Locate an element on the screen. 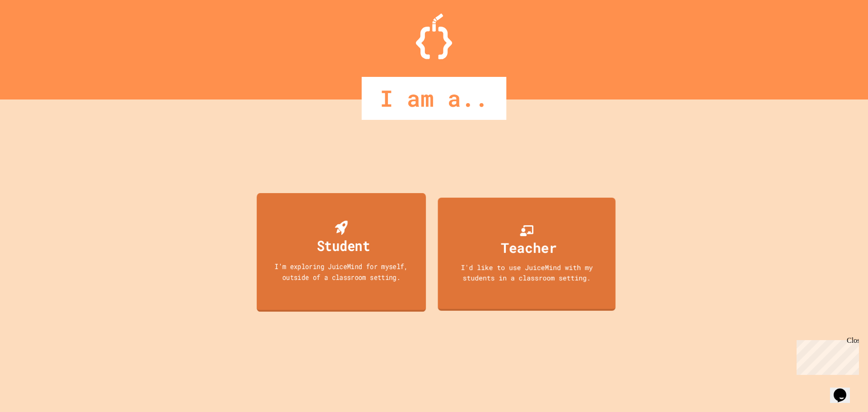 The image size is (868, 412). div: I'd like to use JuiceMind with my students in a classroom setting. is located at coordinates (527, 272).